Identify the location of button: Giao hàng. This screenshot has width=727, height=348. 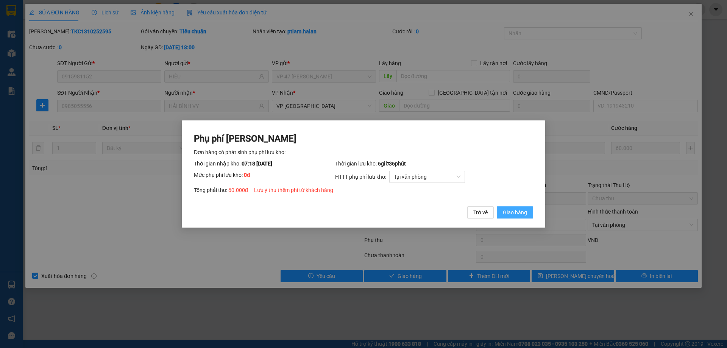
(515, 212).